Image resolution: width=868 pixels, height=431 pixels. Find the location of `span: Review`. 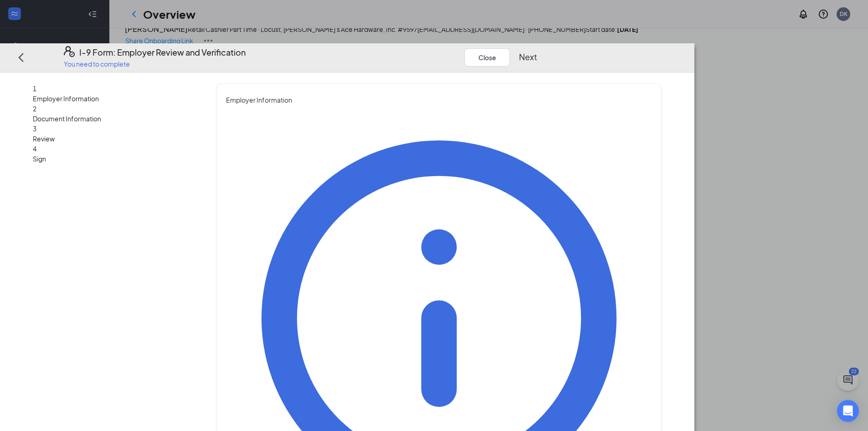

span: Review is located at coordinates (111, 139).